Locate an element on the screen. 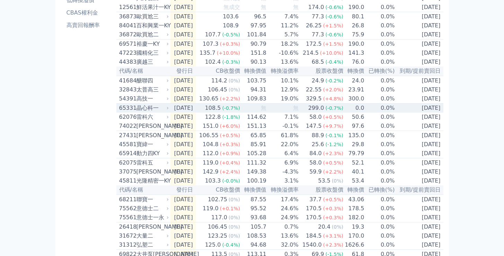  div: 41684 is located at coordinates (127, 81).